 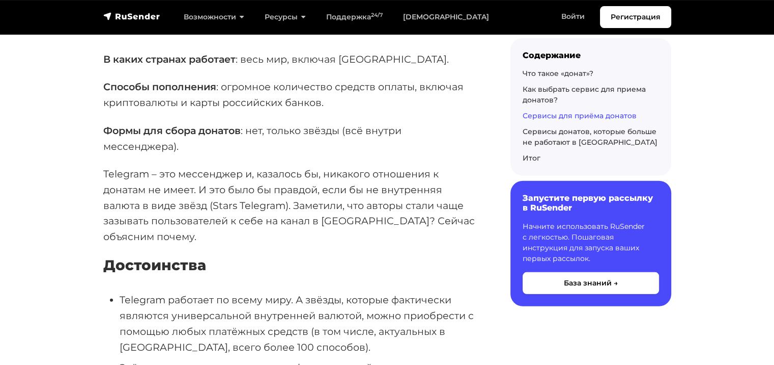 I want to click on img: RuSender, so click(x=132, y=16).